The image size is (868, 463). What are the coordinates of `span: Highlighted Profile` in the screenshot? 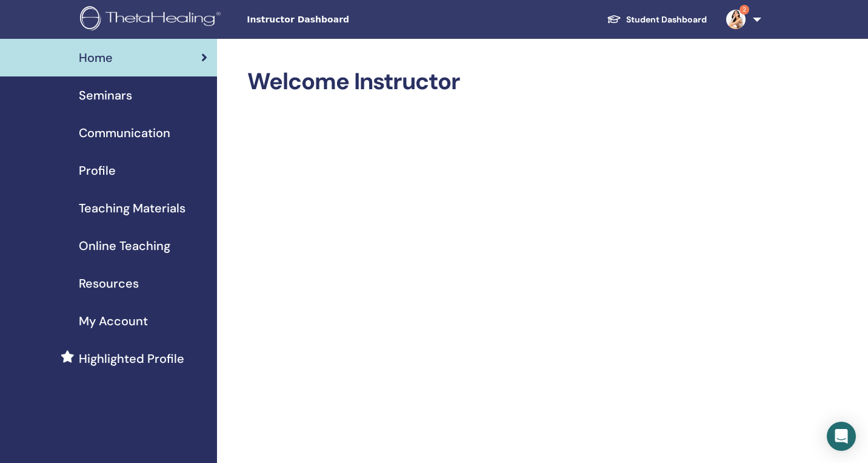 It's located at (132, 358).